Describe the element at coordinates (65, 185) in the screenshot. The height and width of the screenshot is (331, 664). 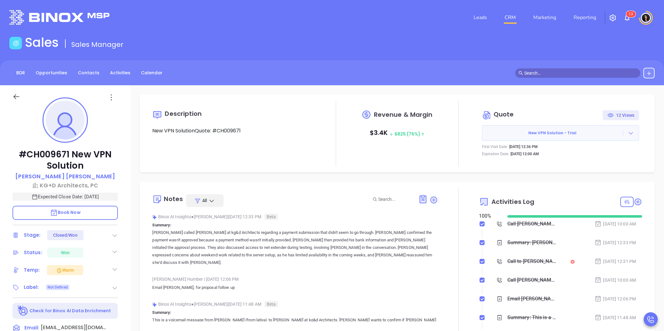
I see `p: KG+D Architects, PC` at that location.